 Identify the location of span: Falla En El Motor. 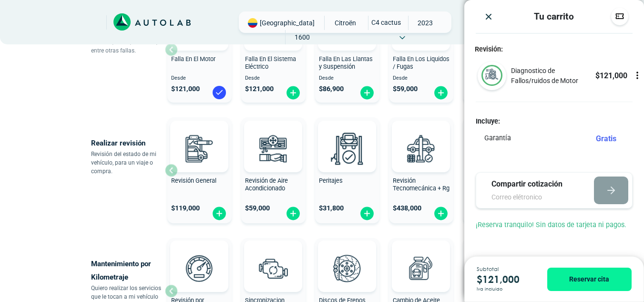
(193, 59).